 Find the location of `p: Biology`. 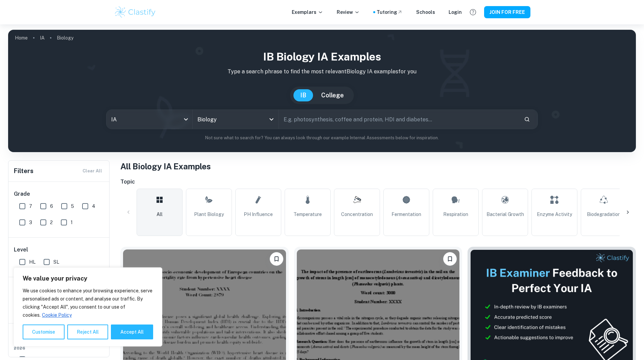

p: Biology is located at coordinates (65, 38).